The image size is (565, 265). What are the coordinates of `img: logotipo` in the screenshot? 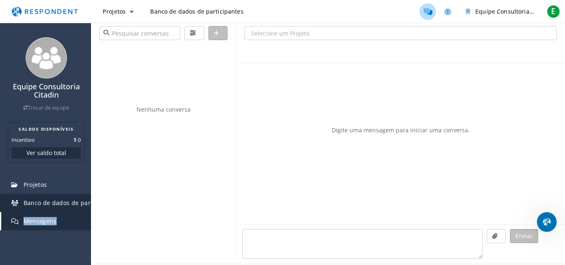 It's located at (44, 22).